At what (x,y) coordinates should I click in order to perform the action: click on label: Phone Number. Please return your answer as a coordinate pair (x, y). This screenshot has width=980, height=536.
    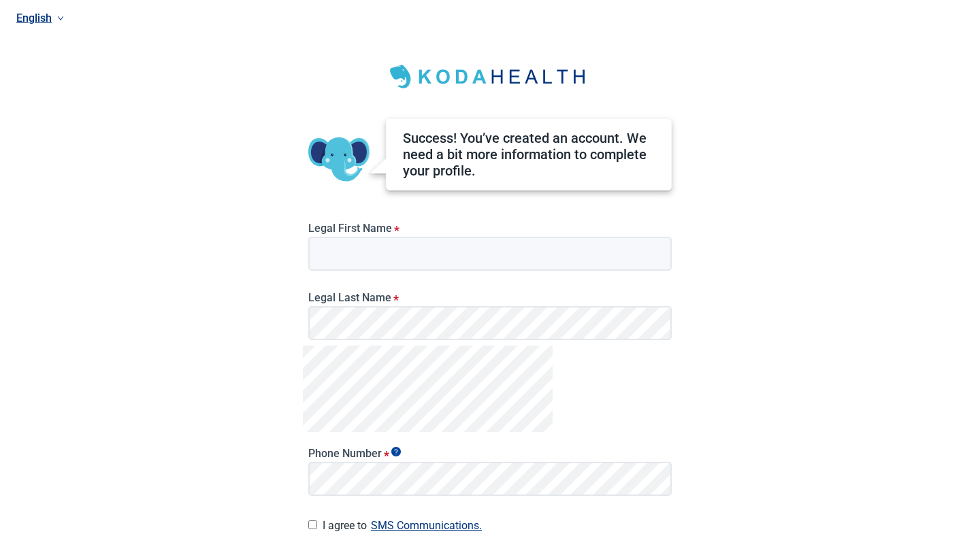
    Looking at the image, I should click on (490, 453).